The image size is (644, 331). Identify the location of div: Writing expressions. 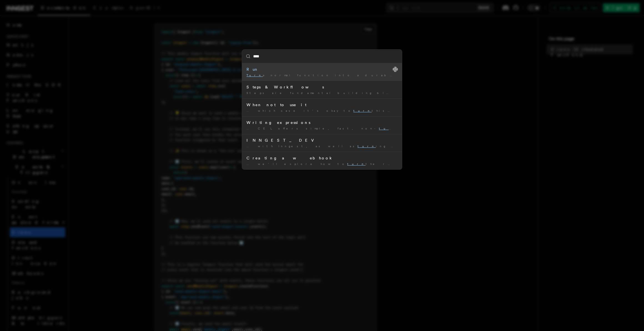
(322, 122).